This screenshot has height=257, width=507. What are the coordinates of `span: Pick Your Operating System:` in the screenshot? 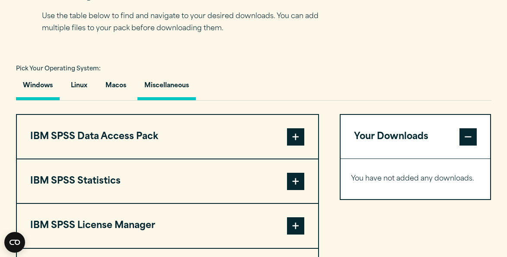 It's located at (58, 69).